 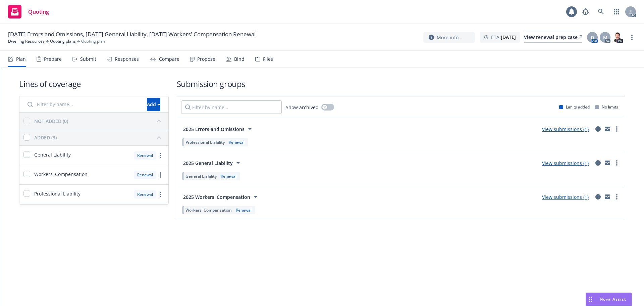 What do you see at coordinates (218, 129) in the screenshot?
I see `button: 2025 Errors and Omissions` at bounding box center [218, 129].